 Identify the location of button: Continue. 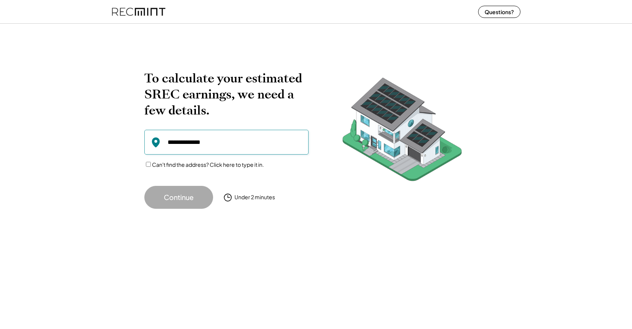
(179, 197).